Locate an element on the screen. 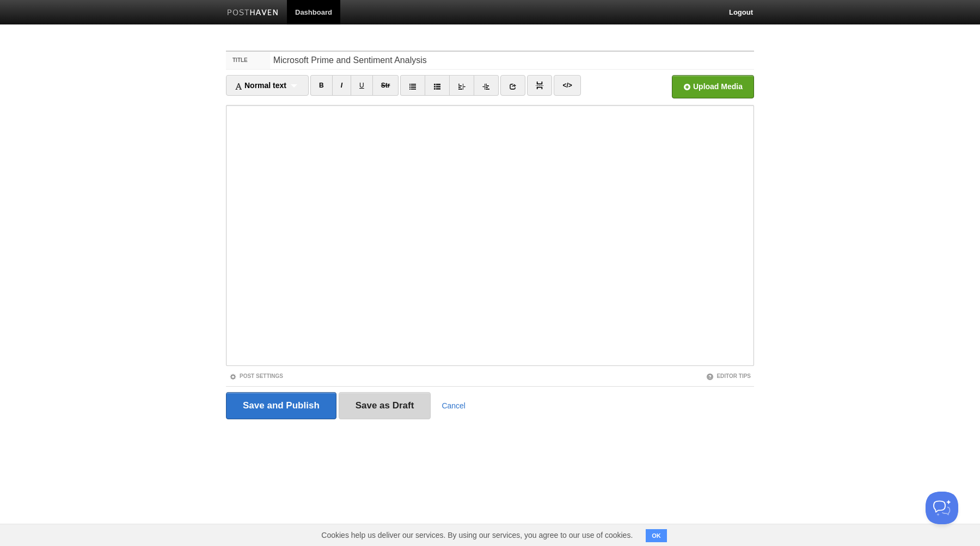  label: Title is located at coordinates (248, 61).